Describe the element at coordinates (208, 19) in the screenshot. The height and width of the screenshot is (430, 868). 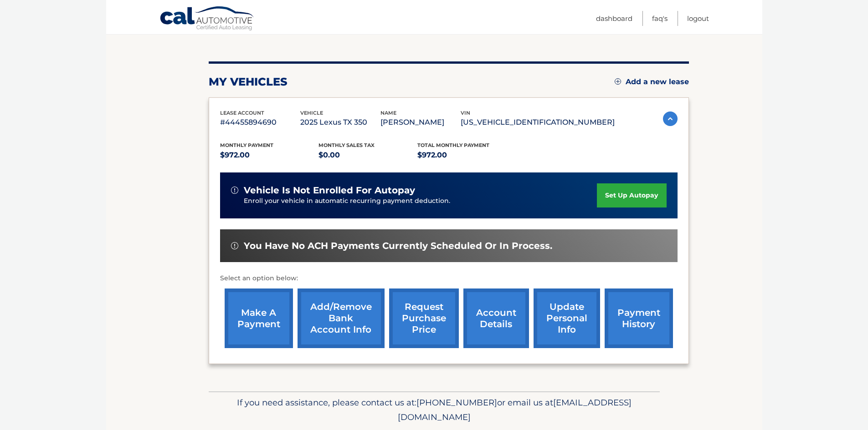
I see `a: Cal Automotive` at that location.